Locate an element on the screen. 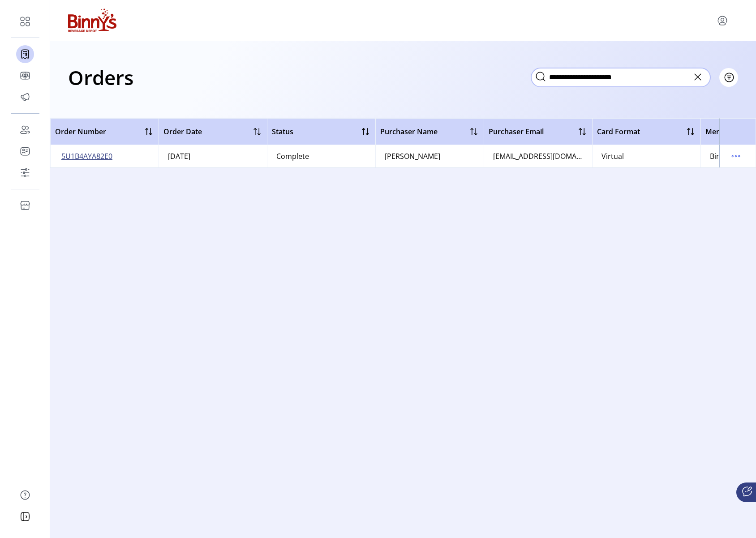  img: logo is located at coordinates (92, 20).